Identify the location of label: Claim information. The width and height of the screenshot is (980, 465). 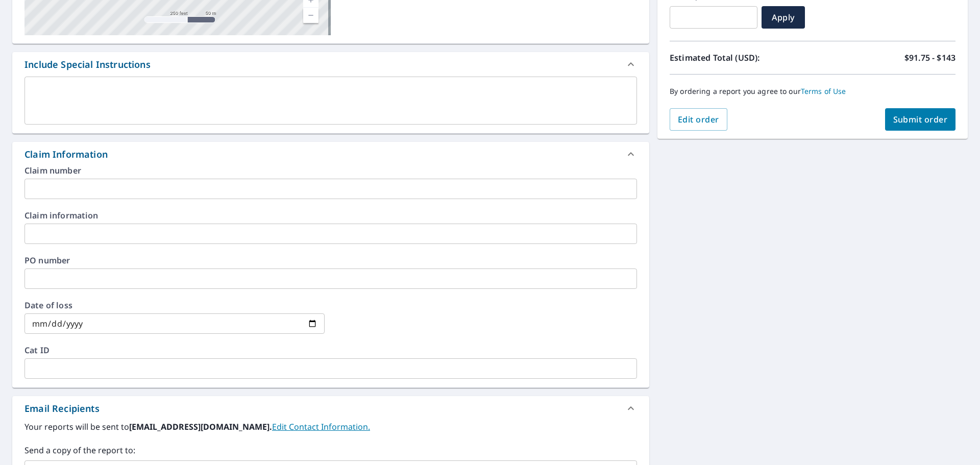
(331, 215).